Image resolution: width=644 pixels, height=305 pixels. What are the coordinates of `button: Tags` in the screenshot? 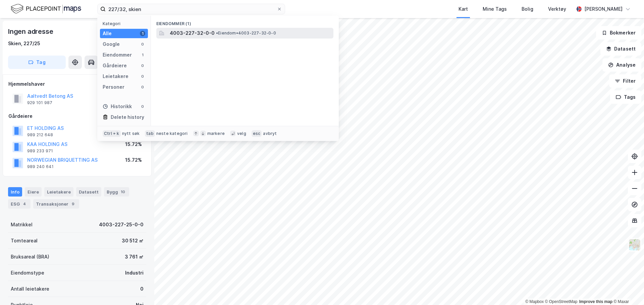 It's located at (625, 97).